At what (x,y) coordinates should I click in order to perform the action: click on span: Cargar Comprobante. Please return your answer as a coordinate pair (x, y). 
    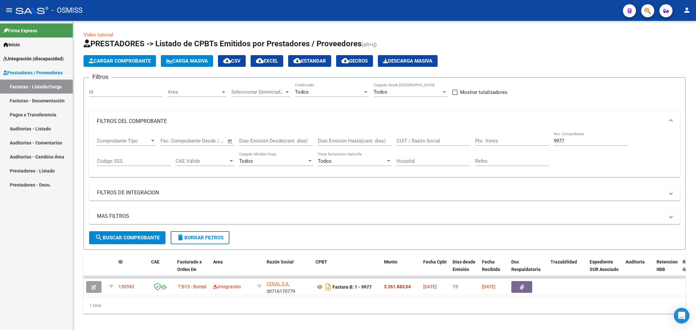
    Looking at the image, I should click on (120, 61).